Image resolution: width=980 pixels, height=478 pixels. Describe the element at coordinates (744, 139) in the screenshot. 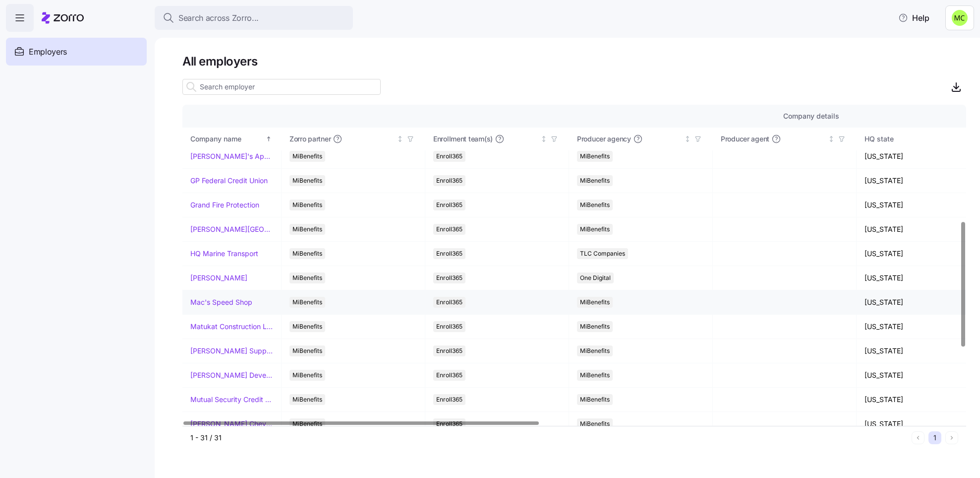

I see `span: Producer agent` at that location.